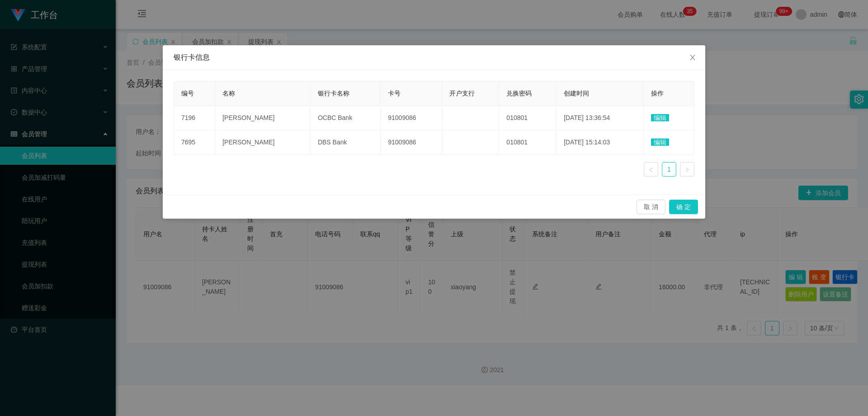 This screenshot has width=868, height=416. I want to click on button: 确 定, so click(684, 207).